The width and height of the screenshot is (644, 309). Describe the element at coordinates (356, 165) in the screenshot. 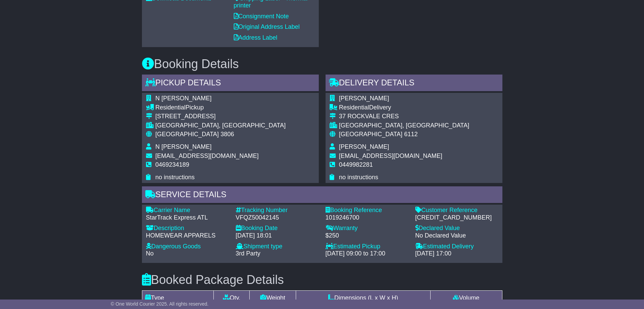

I see `span: 0449982281` at that location.